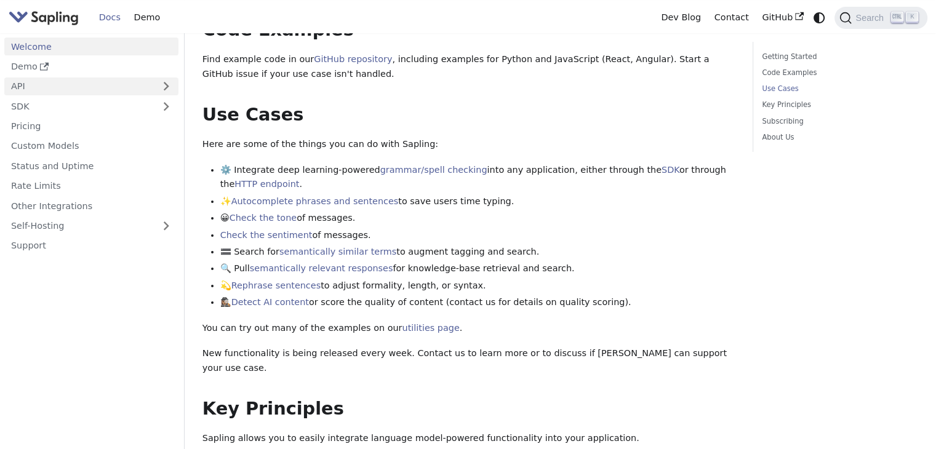 Image resolution: width=936 pixels, height=449 pixels. I want to click on a: Code Examples, so click(838, 73).